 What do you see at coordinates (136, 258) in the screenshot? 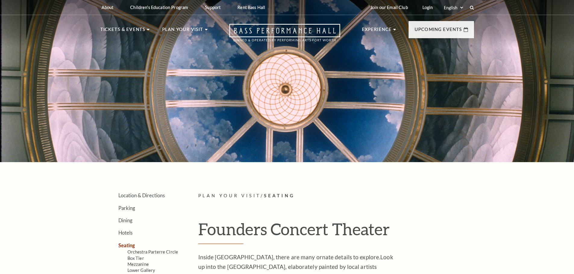
I see `a: Box Tier` at bounding box center [136, 258].